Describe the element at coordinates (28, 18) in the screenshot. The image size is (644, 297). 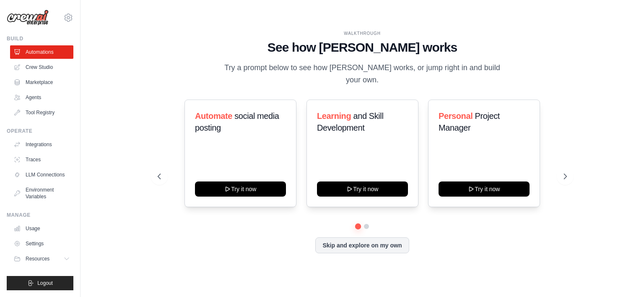
I see `img: Logo` at that location.